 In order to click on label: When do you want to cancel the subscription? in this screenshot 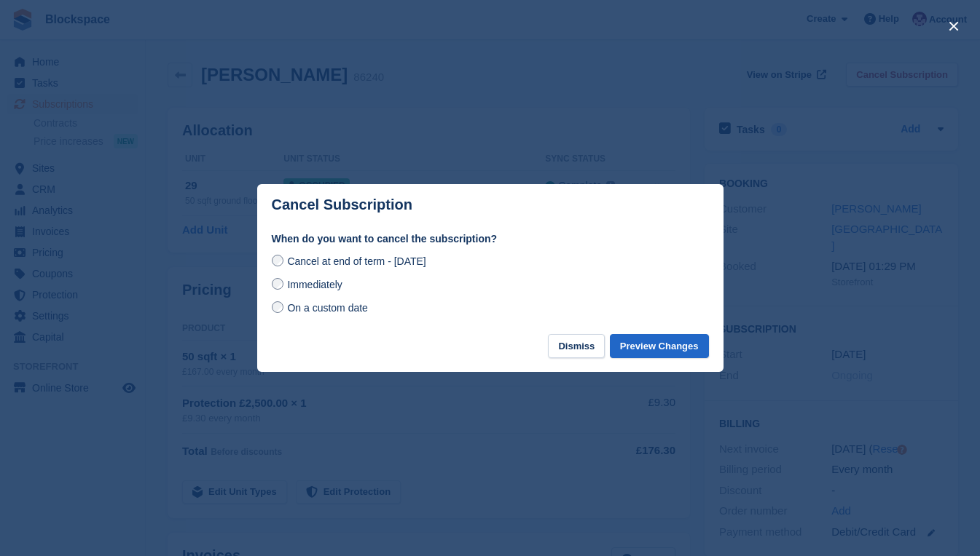, I will do `click(490, 239)`.